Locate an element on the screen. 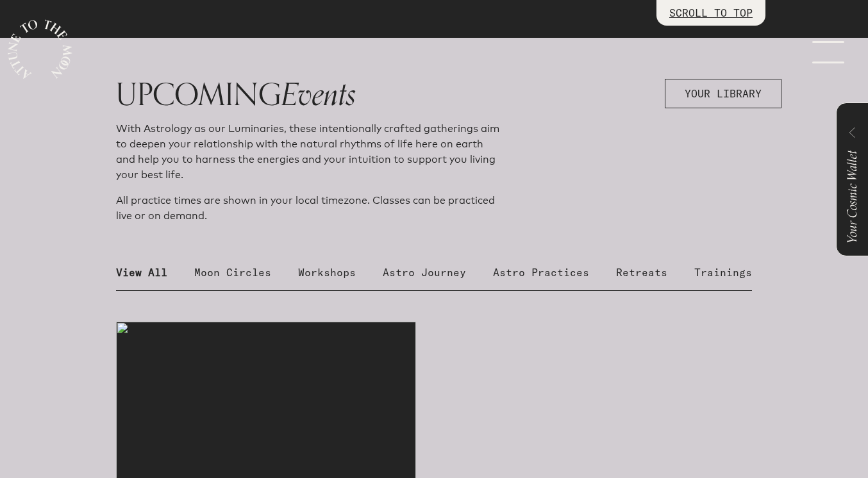 The height and width of the screenshot is (478, 868). span: Events is located at coordinates (319, 95).